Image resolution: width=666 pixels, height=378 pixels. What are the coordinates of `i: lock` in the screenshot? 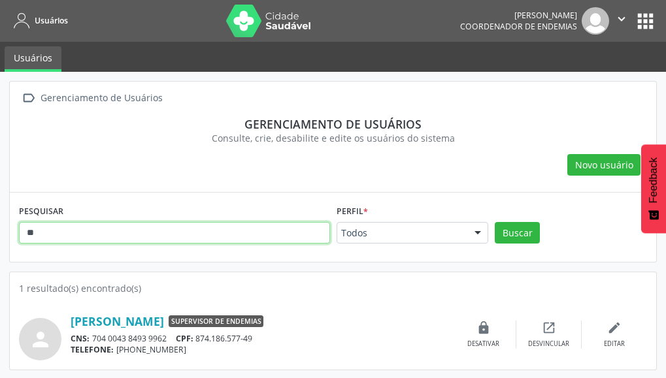 It's located at (483, 328).